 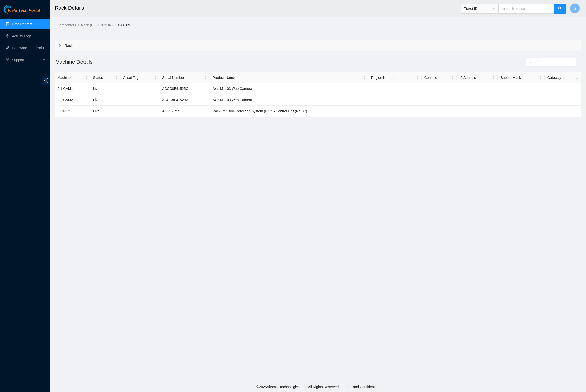 What do you see at coordinates (560, 9) in the screenshot?
I see `button: search` at bounding box center [560, 9].